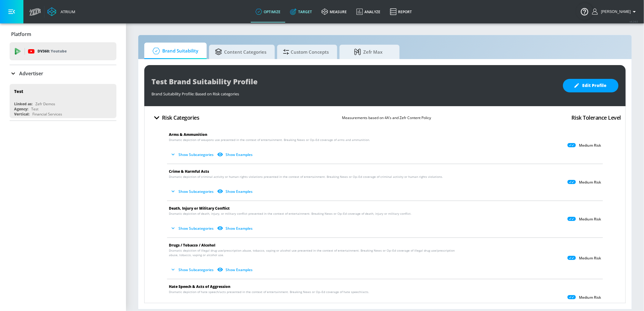 This screenshot has height=311, width=644. Describe the element at coordinates (31, 73) in the screenshot. I see `p: Advertiser` at that location.